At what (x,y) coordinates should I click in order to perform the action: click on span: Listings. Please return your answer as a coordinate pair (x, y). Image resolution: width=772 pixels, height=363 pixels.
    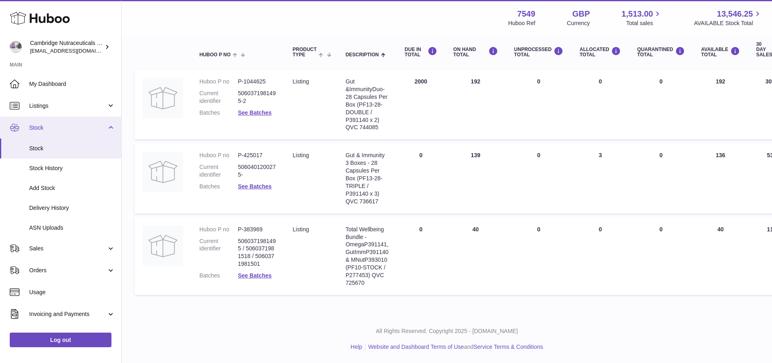
    Looking at the image, I should click on (68, 106).